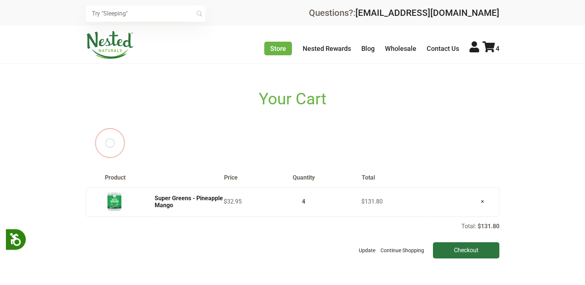  What do you see at coordinates (367, 251) in the screenshot?
I see `button: Update` at bounding box center [367, 251].